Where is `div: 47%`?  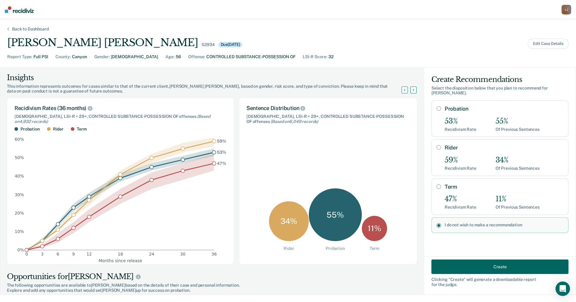 div: 47% is located at coordinates (460, 199).